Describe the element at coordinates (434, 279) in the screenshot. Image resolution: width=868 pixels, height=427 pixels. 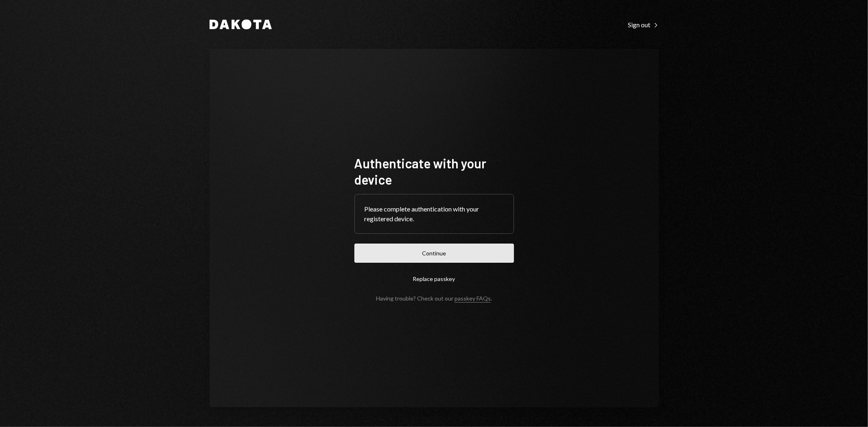
I see `button: Replace passkey` at that location.